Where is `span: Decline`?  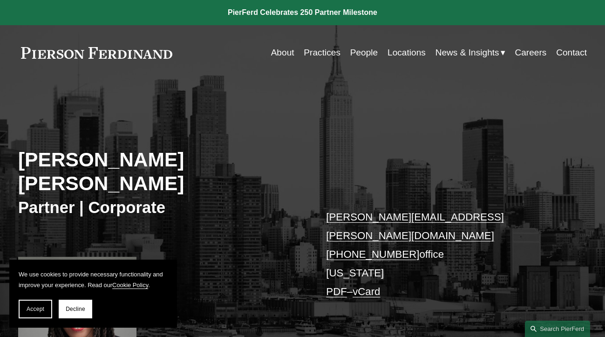 span: Decline is located at coordinates (75, 309).